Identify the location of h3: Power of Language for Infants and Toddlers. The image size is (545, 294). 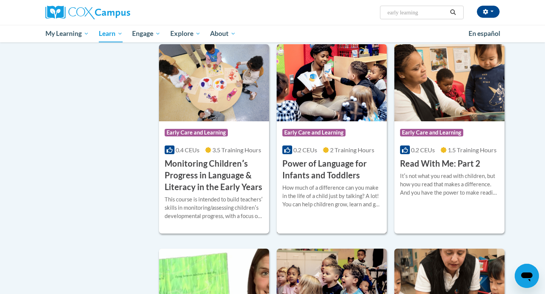
(332, 170).